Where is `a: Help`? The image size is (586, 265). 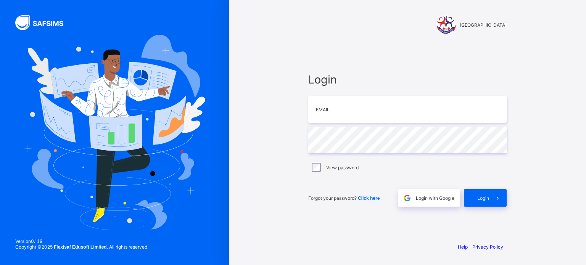 a: Help is located at coordinates (463, 247).